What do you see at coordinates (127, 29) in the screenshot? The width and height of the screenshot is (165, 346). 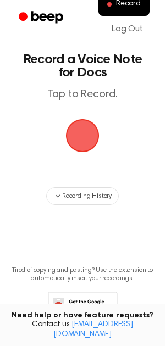 I see `a: Log Out` at bounding box center [127, 29].